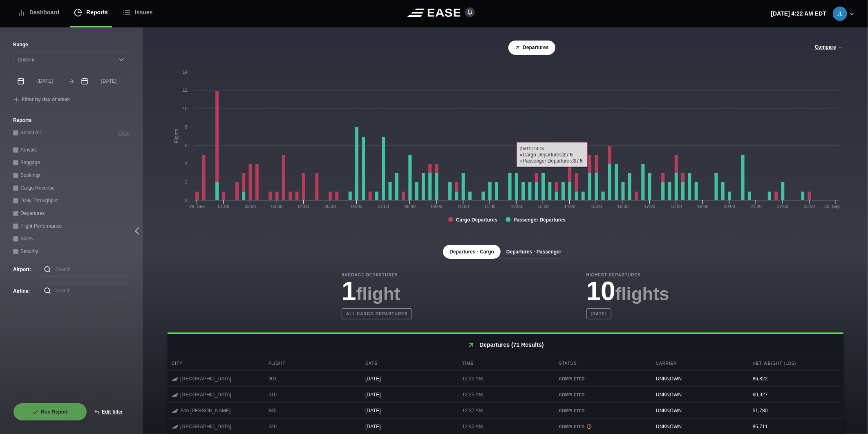 The height and width of the screenshot is (434, 868). Describe the element at coordinates (517, 206) in the screenshot. I see `text: 12:00` at that location.